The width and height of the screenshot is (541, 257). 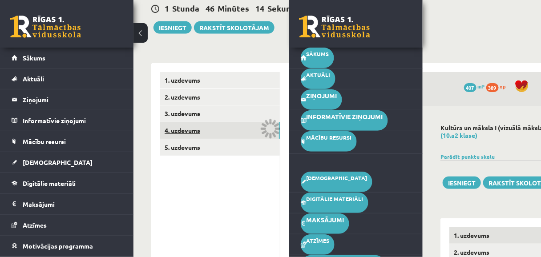 I want to click on a: 4. uzdevums, so click(x=220, y=130).